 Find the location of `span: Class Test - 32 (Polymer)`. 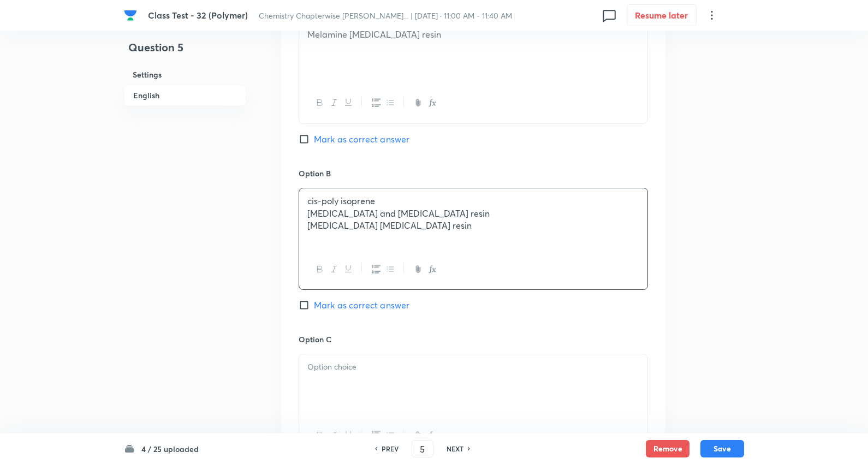

span: Class Test - 32 (Polymer) is located at coordinates (198, 14).